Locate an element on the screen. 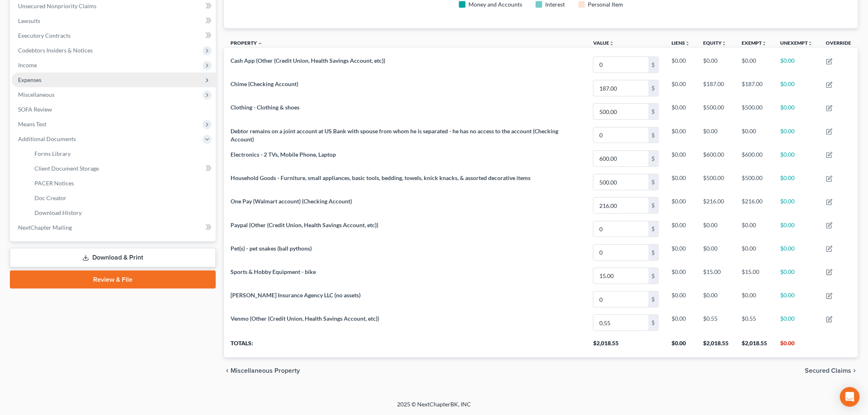 This screenshot has height=415, width=868. span: Miscellaneous Property is located at coordinates (265, 370).